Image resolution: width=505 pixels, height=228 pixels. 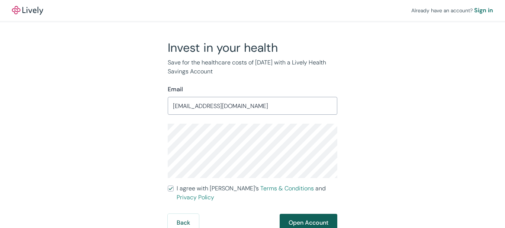 I want to click on div: Already have an account?, so click(x=452, y=10).